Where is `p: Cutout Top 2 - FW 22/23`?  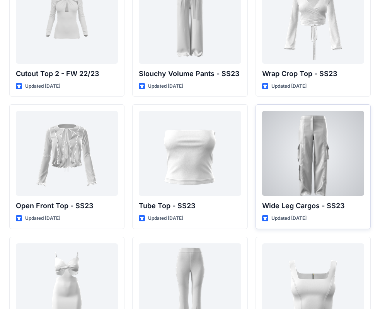 p: Cutout Top 2 - FW 22/23 is located at coordinates (67, 74).